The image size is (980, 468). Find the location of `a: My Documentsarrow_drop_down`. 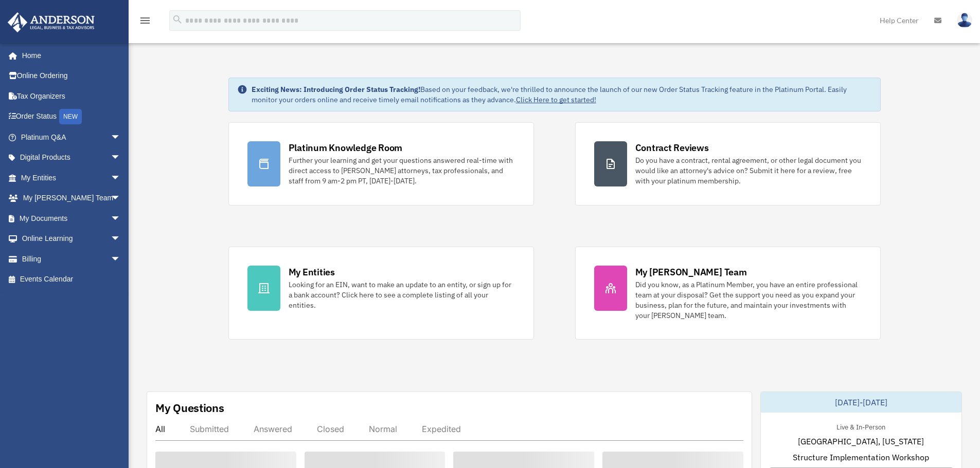

a: My Documentsarrow_drop_down is located at coordinates (72, 218).